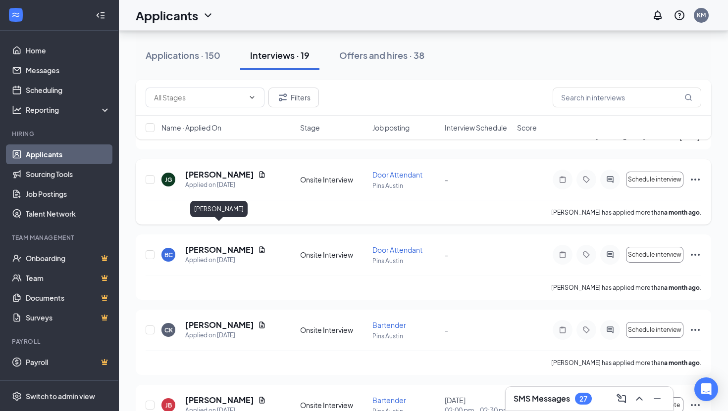  What do you see at coordinates (167, 15) in the screenshot?
I see `h1: Applicants` at bounding box center [167, 15].